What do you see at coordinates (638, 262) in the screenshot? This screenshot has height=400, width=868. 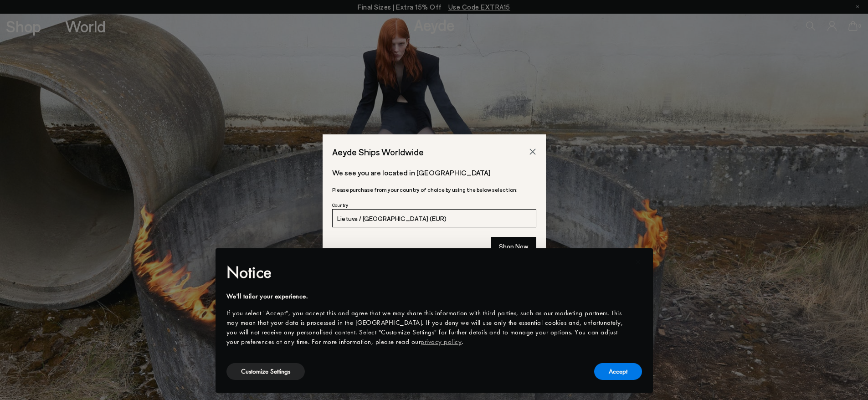 I see `button: Close this notice` at bounding box center [638, 262].